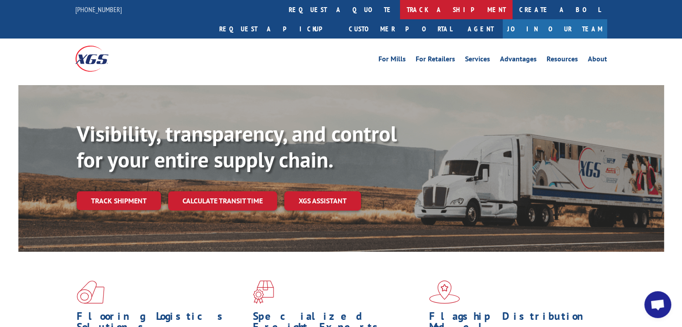 Image resolution: width=682 pixels, height=327 pixels. What do you see at coordinates (237, 147) in the screenshot?
I see `b: Visibility, transparency, and control for your entire supply chain.` at bounding box center [237, 147].